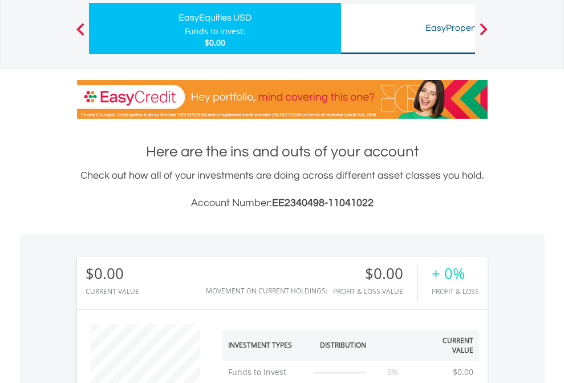  I want to click on div: Profit & Loss Value, so click(375, 291).